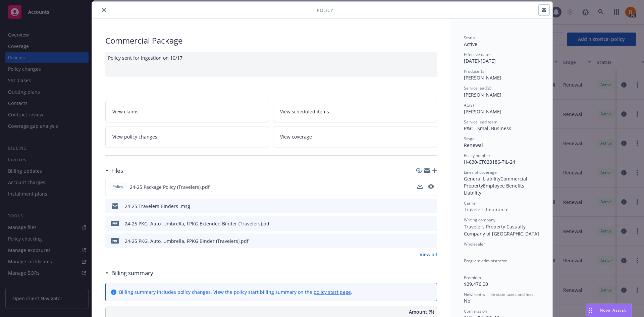 The height and width of the screenshot is (317, 644). I want to click on a: View scheduled items, so click(355, 111).